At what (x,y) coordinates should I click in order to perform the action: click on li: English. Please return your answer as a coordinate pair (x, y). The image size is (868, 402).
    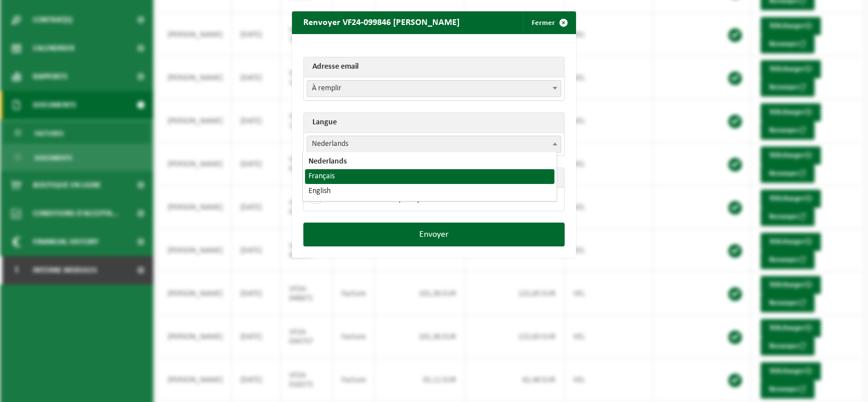
    Looking at the image, I should click on (429, 192).